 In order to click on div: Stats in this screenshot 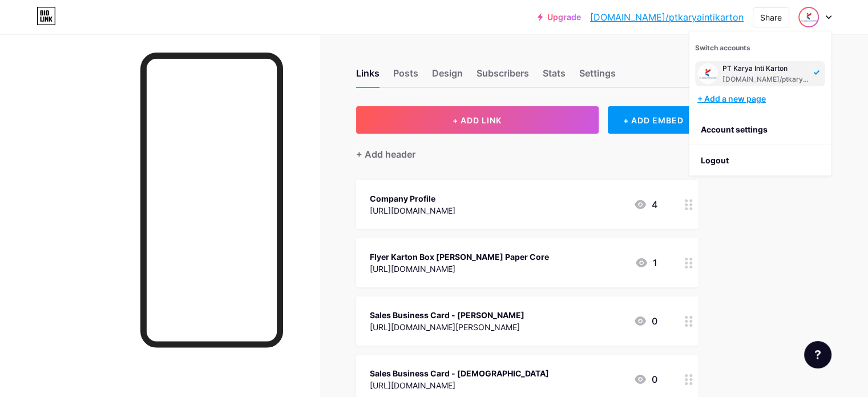, I will do `click(554, 76)`.